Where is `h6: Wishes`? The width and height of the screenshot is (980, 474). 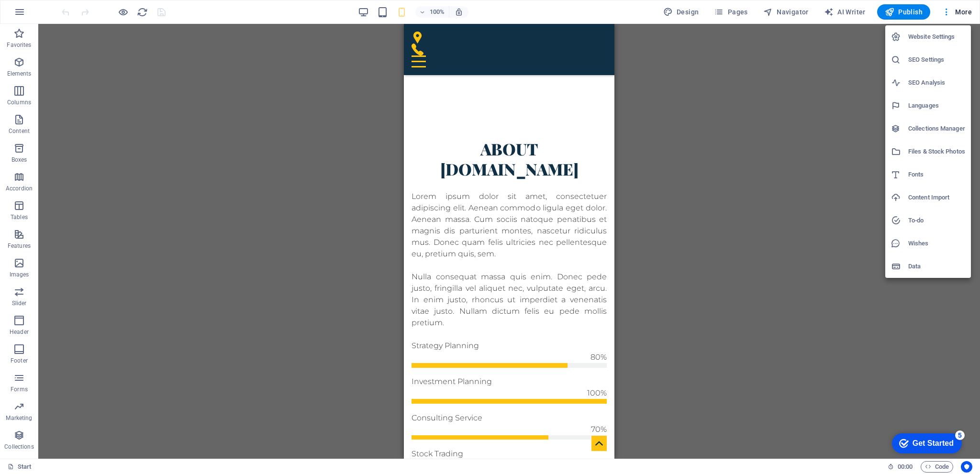 h6: Wishes is located at coordinates (936, 244).